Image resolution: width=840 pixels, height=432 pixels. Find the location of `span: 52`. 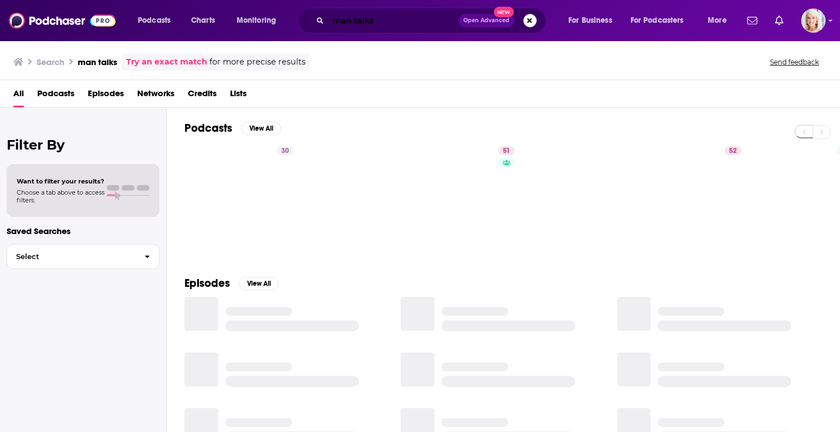

span: 52 is located at coordinates (733, 151).